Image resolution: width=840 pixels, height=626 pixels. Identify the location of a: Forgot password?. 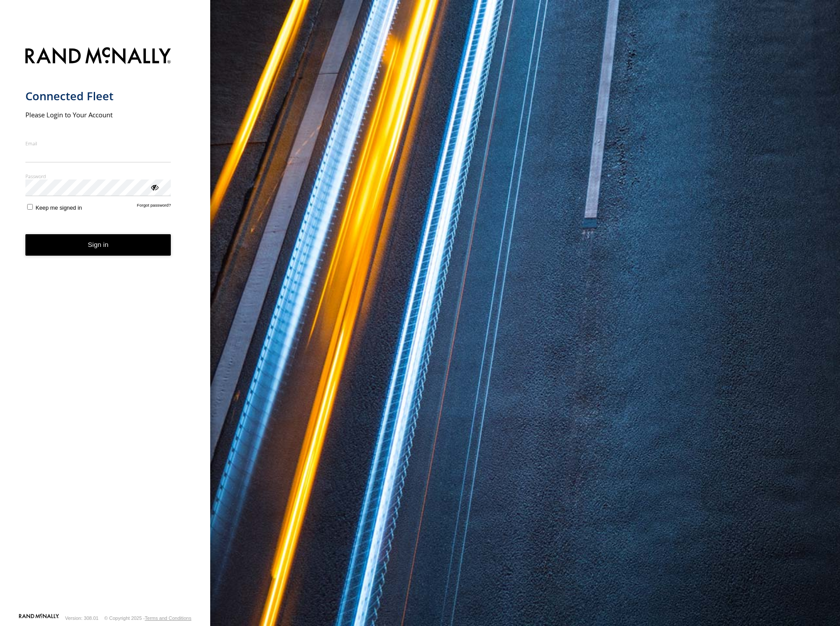
(154, 207).